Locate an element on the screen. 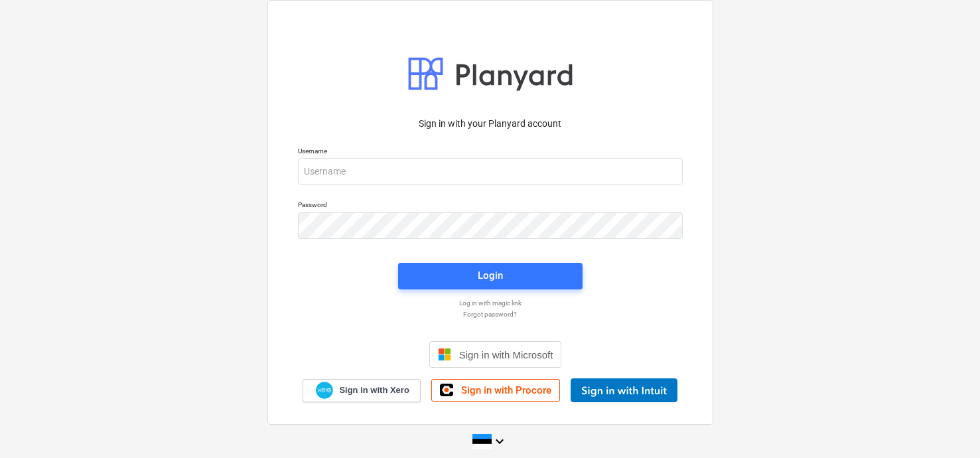 This screenshot has height=458, width=980. span: Sign in with Xero is located at coordinates (374, 391).